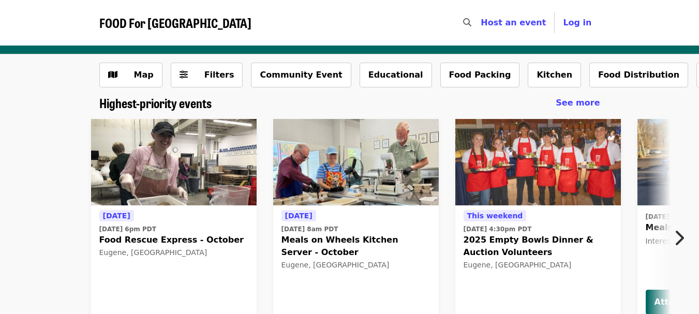 Image resolution: width=699 pixels, height=314 pixels. Describe the element at coordinates (538, 246) in the screenshot. I see `span: 2025 Empty Bowls Dinner & Auction Volunteers` at that location.